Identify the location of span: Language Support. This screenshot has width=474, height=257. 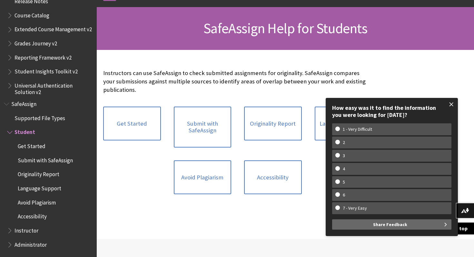
(39, 187).